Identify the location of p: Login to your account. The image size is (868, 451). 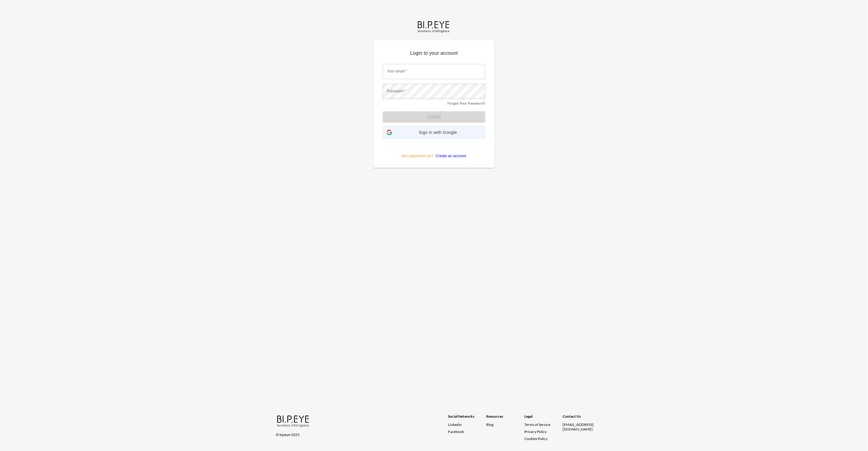
(434, 54).